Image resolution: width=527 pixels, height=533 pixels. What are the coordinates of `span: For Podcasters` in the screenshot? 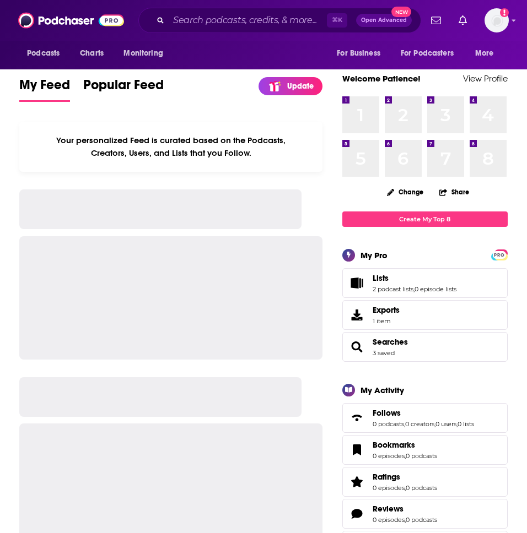 It's located at (427, 53).